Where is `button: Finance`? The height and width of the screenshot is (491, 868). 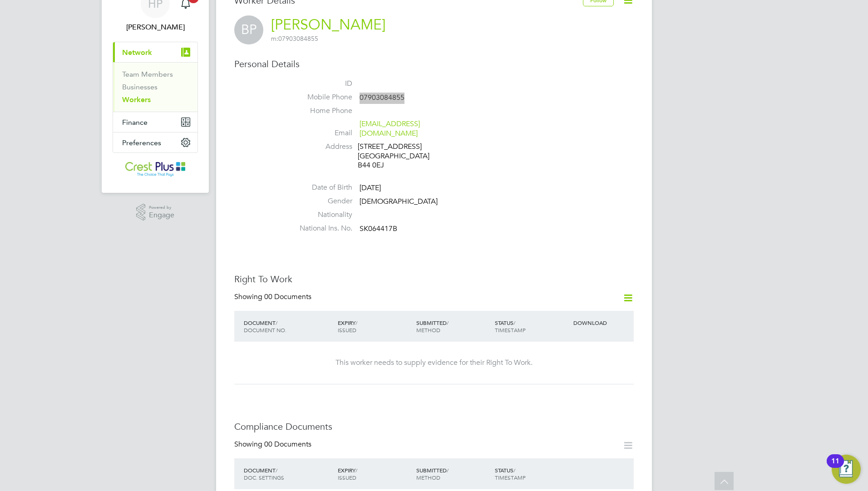 button: Finance is located at coordinates (155, 122).